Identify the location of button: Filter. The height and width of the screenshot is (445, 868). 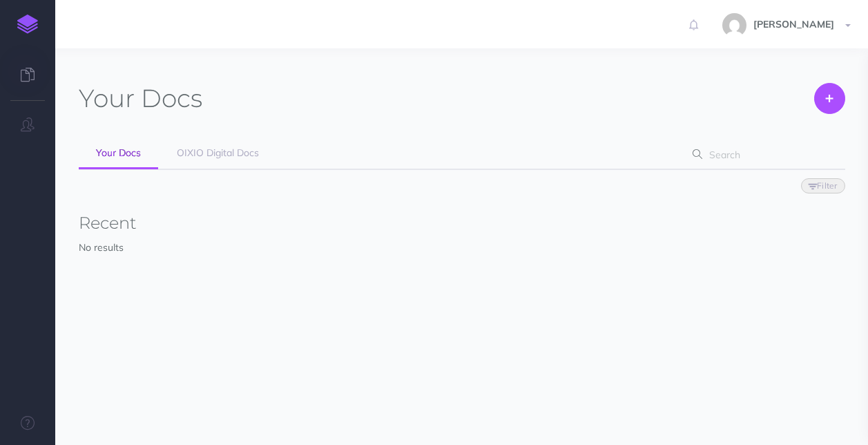
(823, 186).